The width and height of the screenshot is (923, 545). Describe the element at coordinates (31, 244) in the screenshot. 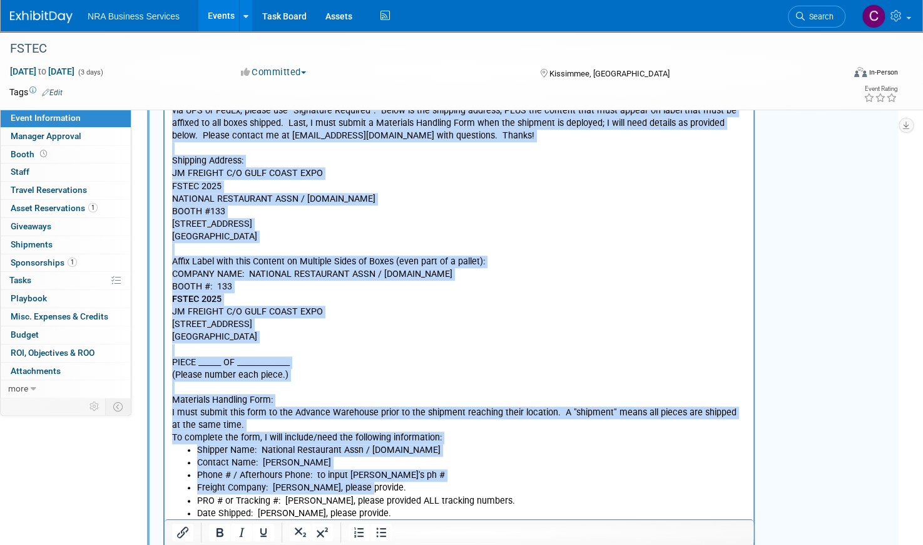

I see `span: Shipments` at that location.